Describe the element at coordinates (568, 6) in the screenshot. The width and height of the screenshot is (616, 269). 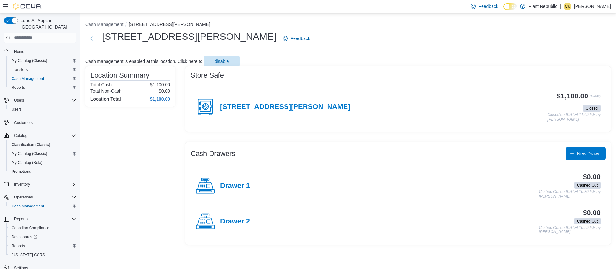
I see `div: Chilufya Kangwa` at that location.